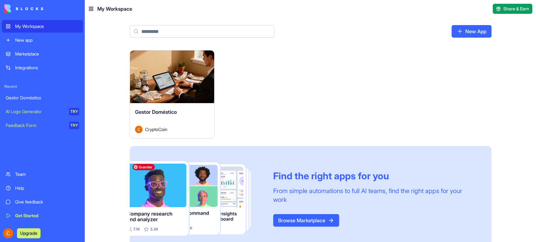 The height and width of the screenshot is (242, 536). Describe the element at coordinates (172, 95) in the screenshot. I see `a: Gestor DomésticoAvatarCryptoCoin` at that location.